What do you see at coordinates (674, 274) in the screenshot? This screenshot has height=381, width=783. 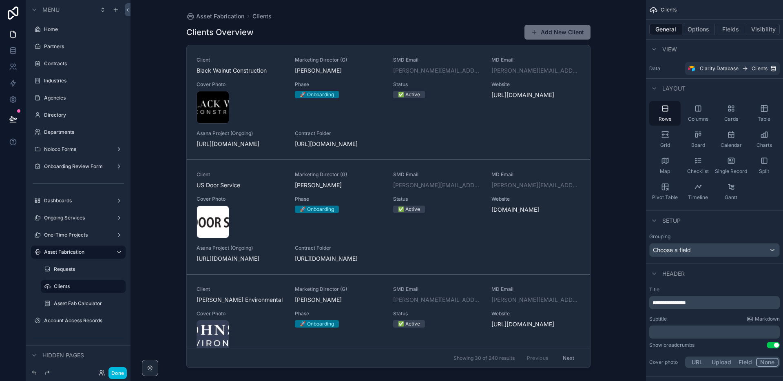 I see `span: Header` at bounding box center [674, 274].